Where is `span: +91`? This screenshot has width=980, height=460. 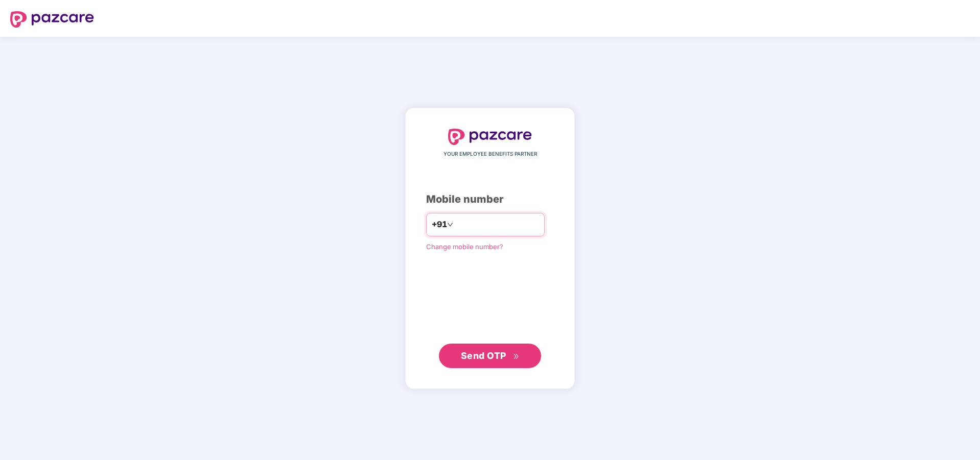 span: +91 is located at coordinates (440, 224).